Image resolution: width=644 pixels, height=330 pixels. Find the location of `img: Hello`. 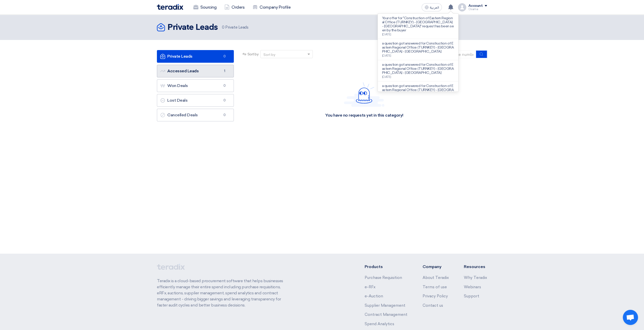

img: Hello is located at coordinates (364, 94).